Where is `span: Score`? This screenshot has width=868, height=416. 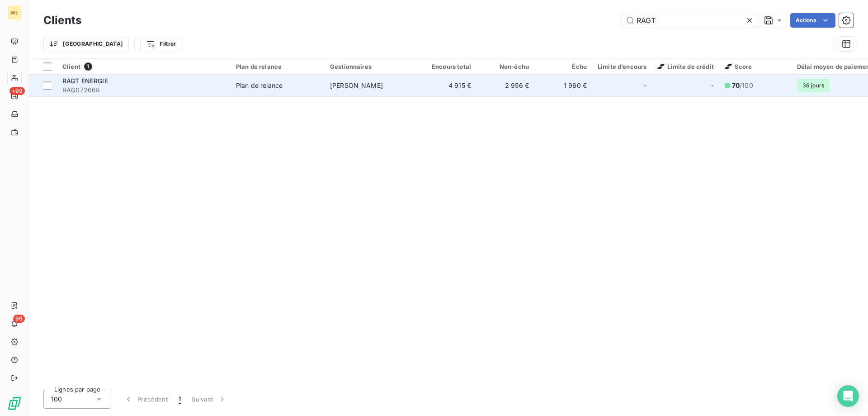 span: Score is located at coordinates (739, 66).